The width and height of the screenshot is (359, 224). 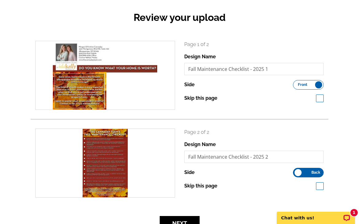 What do you see at coordinates (179, 17) in the screenshot?
I see `h2: Review your upload` at bounding box center [179, 17].